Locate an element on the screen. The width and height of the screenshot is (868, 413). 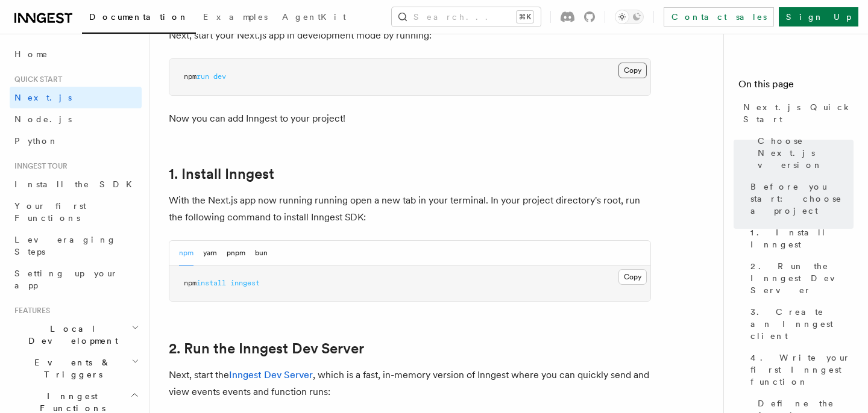
a: Contact sales is located at coordinates (718, 17).